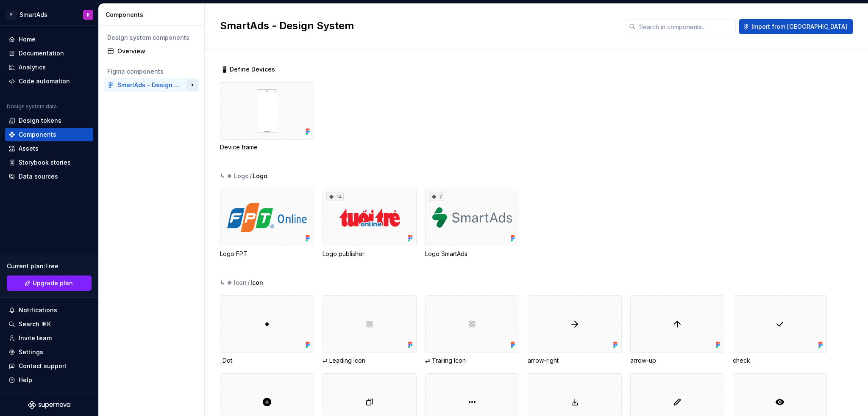 The image size is (868, 416). What do you see at coordinates (49, 14) in the screenshot?
I see `button: FSmartAdsK` at bounding box center [49, 14].